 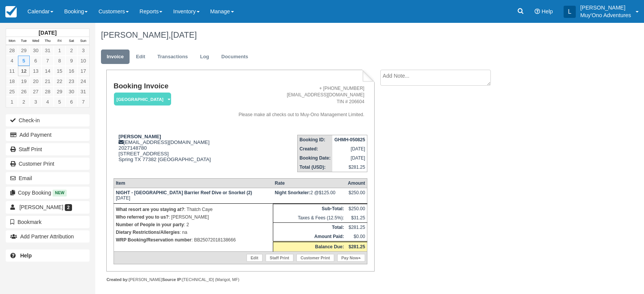 What do you see at coordinates (315, 158) in the screenshot?
I see `th: Booking Date:` at bounding box center [315, 158].